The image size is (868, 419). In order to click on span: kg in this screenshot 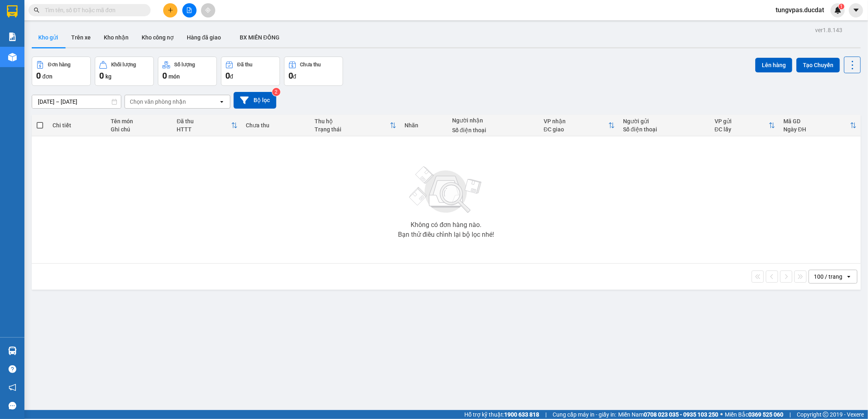, I will do `click(108, 76)`.